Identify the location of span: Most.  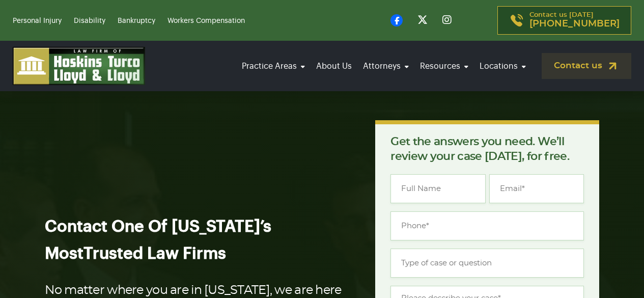
(64, 254).